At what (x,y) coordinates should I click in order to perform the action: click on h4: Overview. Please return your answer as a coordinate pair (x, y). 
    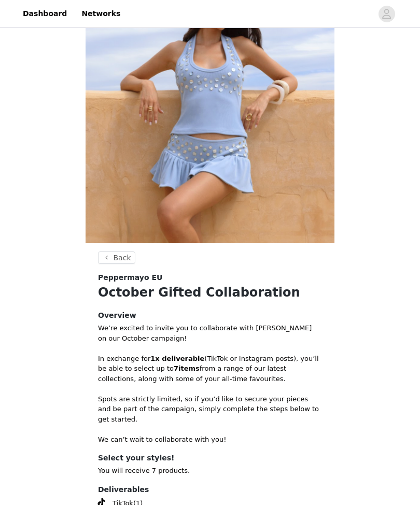
    Looking at the image, I should click on (210, 315).